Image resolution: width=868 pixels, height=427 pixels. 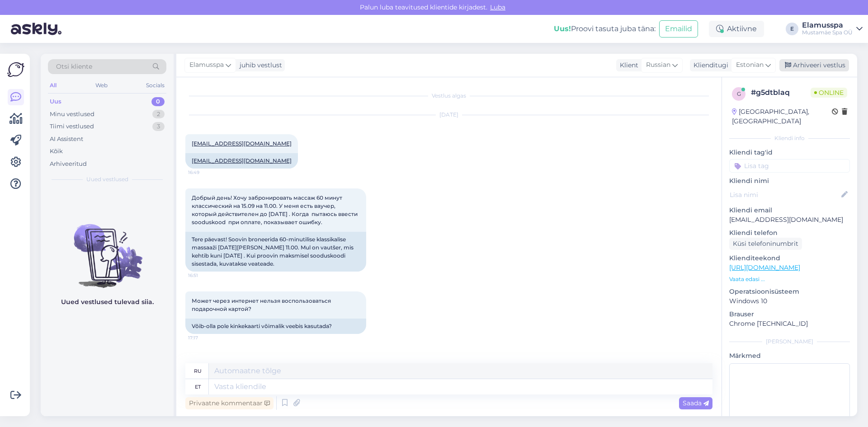 I want to click on div: et, so click(x=198, y=387).